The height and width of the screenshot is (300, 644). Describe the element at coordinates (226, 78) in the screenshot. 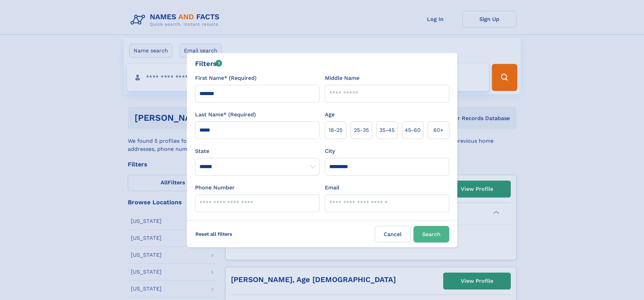

I see `label: First Name* (Required)` at that location.